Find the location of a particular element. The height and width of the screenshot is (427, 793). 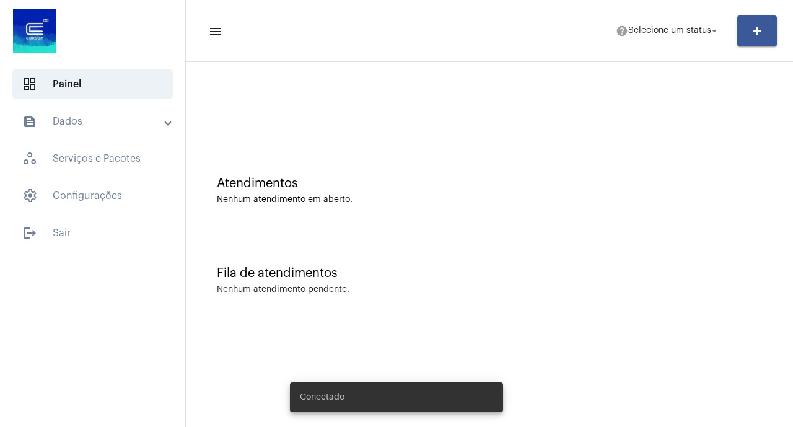

span: Sair is located at coordinates (92, 233).